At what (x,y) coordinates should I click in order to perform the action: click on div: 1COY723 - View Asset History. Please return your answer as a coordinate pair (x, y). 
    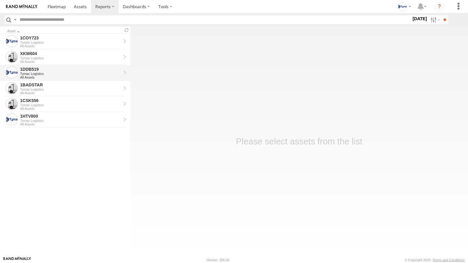
    Looking at the image, I should click on (71, 38).